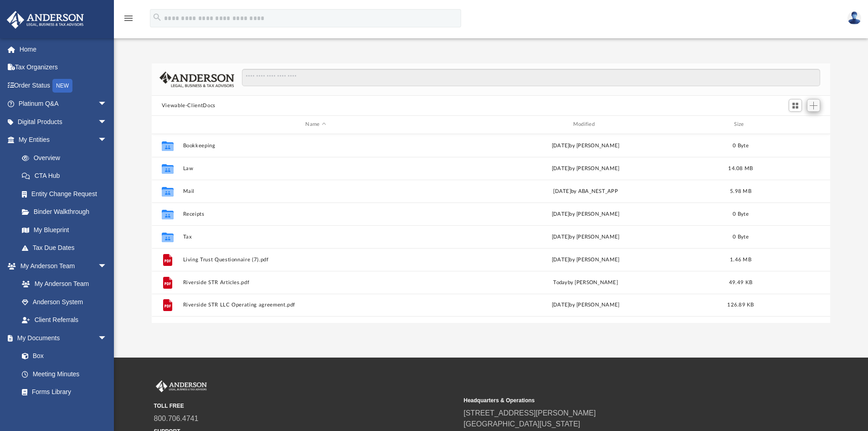 Image resolution: width=868 pixels, height=431 pixels. What do you see at coordinates (306, 405) in the screenshot?
I see `small: TOLL FREE` at bounding box center [306, 405].